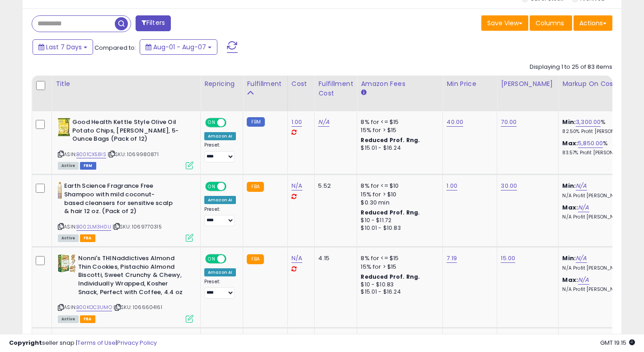 The image size is (644, 352). Describe the element at coordinates (363, 93) in the screenshot. I see `small: Amazon Fees.` at that location.